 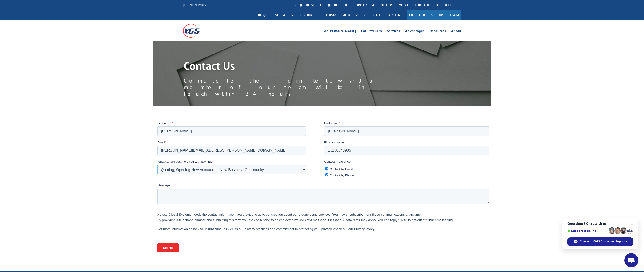 What do you see at coordinates (415, 31) in the screenshot?
I see `a: Advantages` at bounding box center [415, 31].